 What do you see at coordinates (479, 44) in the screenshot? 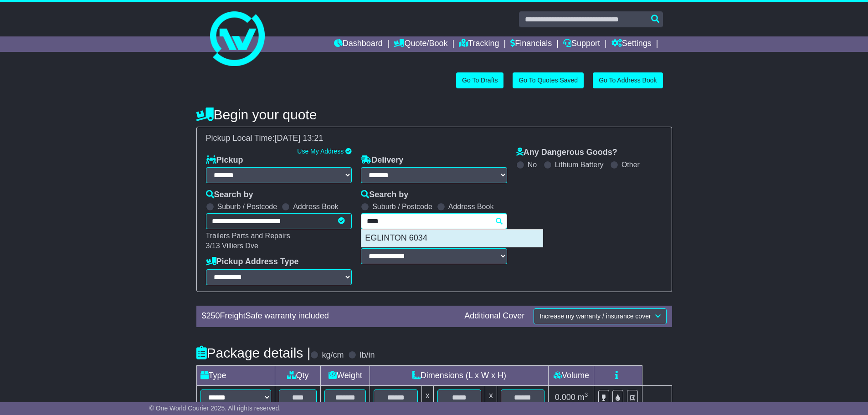
I see `a: Tracking` at bounding box center [479, 44].